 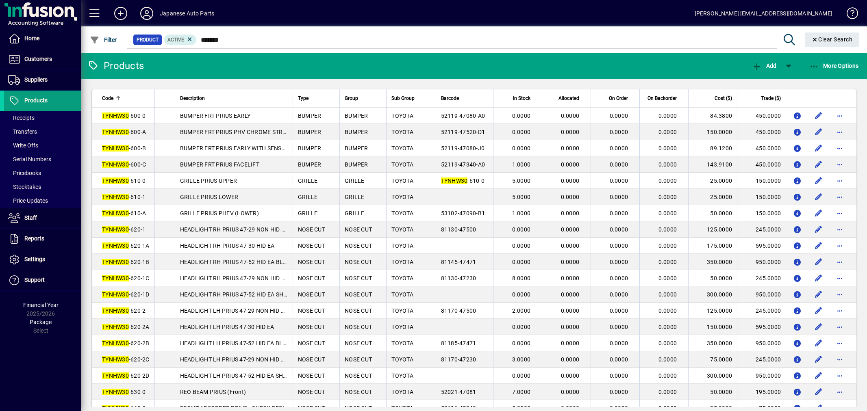 I want to click on span: 1.0000, so click(x=522, y=165).